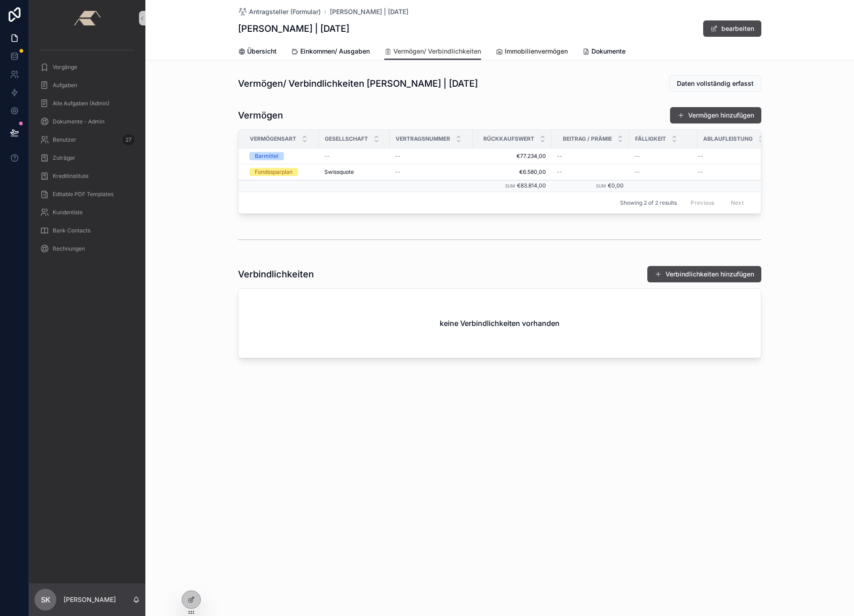 This screenshot has height=616, width=854. What do you see at coordinates (432, 52) in the screenshot?
I see `a: Vermögen/ Verbindlichkeiten` at bounding box center [432, 52].